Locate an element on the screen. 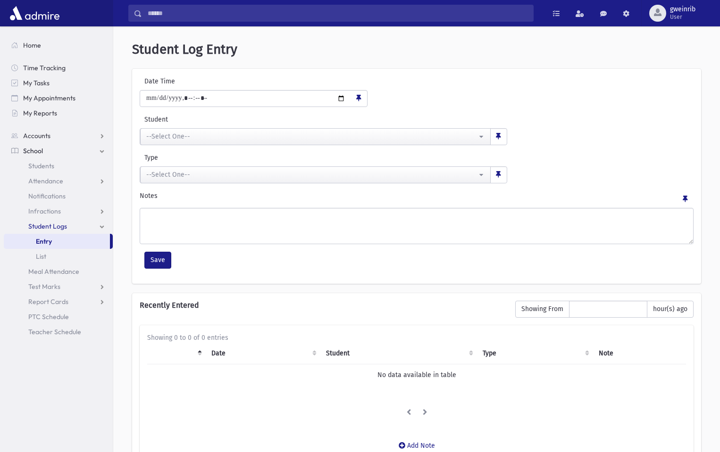  span: Teacher Schedule is located at coordinates (55, 332).